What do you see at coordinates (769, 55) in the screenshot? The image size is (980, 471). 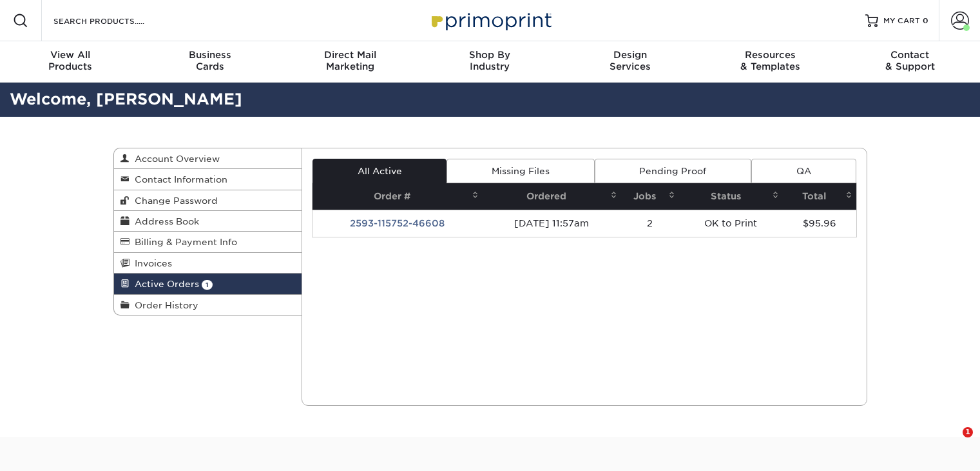 I see `span: Resources` at bounding box center [769, 55].